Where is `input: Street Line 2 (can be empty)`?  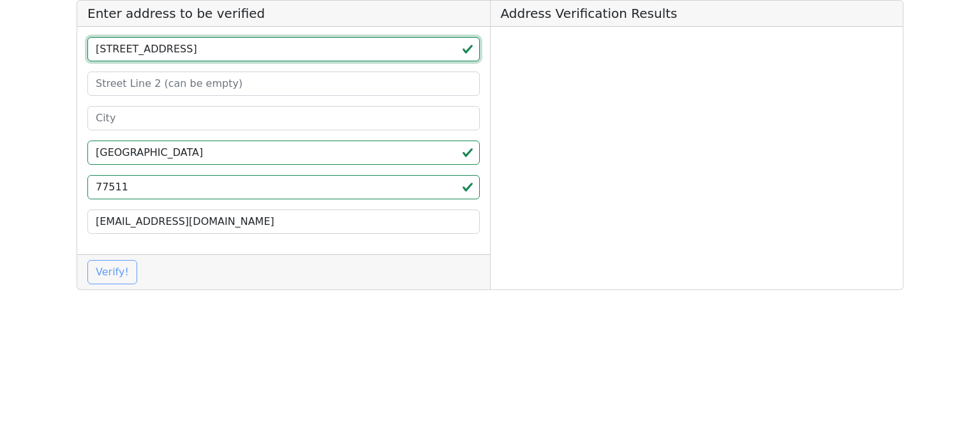
input: Street Line 2 (can be empty) is located at coordinates (283, 84).